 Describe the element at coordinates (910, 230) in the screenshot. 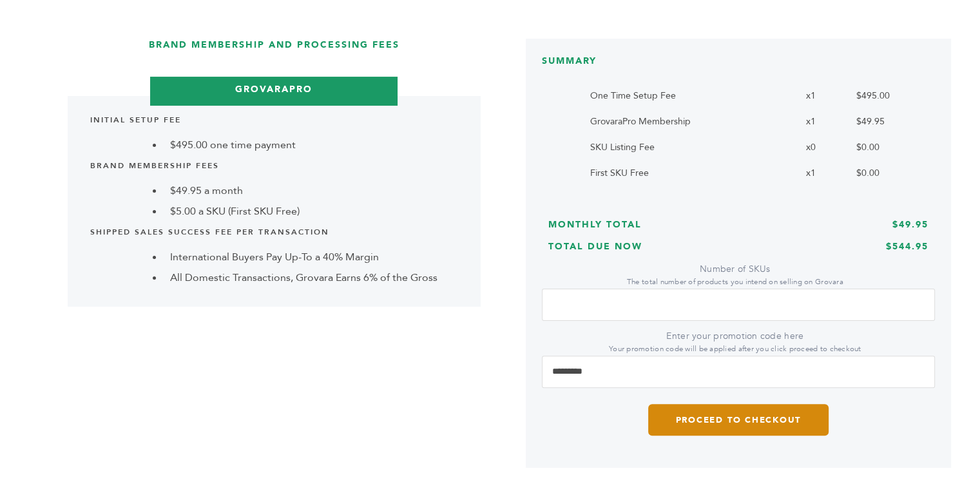

I see `h3: $49.95` at that location.